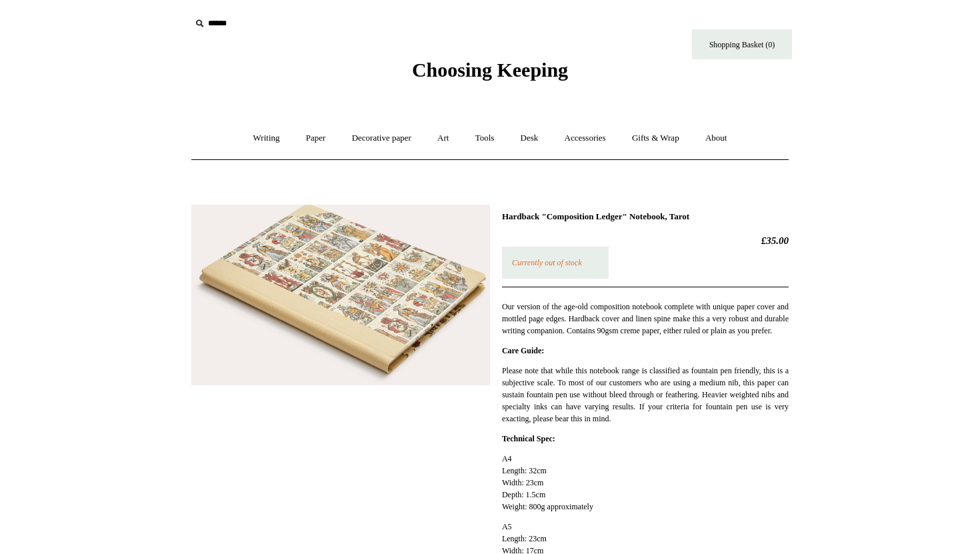  I want to click on a: Paper, so click(316, 138).